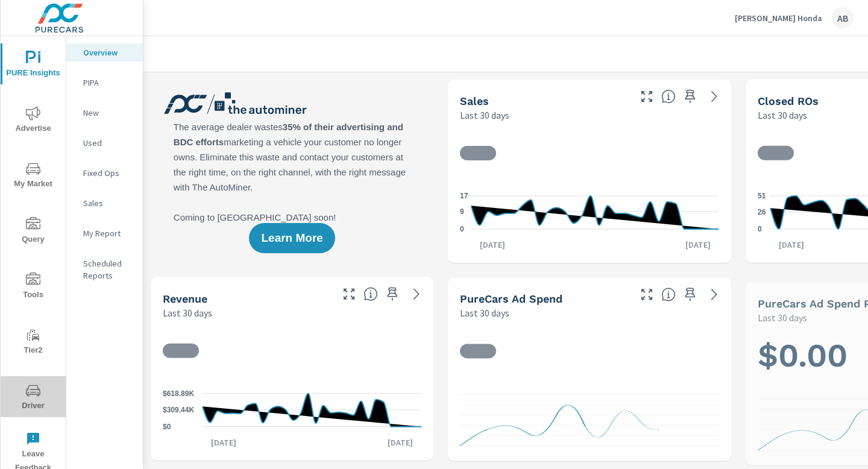 The image size is (868, 469). I want to click on div: PIPA, so click(104, 83).